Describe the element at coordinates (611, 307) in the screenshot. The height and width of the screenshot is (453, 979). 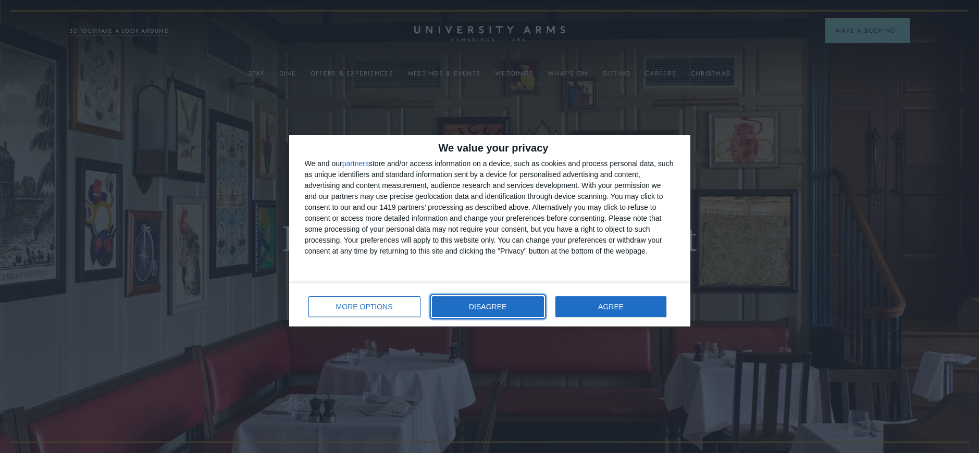
I see `span: AGREE` at that location.